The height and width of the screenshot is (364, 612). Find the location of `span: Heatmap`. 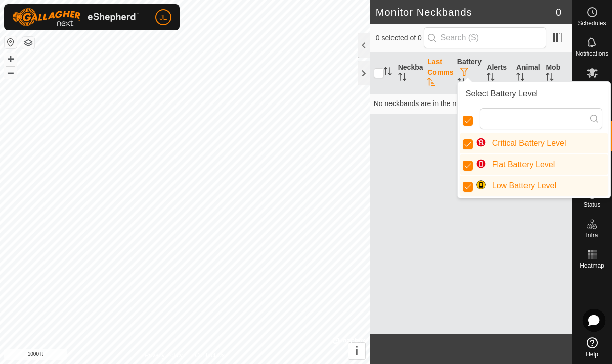

span: Heatmap is located at coordinates (592, 266).